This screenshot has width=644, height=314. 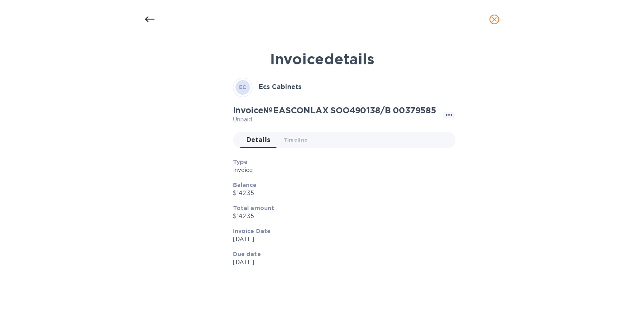 What do you see at coordinates (240, 162) in the screenshot?
I see `b: Type` at bounding box center [240, 162].